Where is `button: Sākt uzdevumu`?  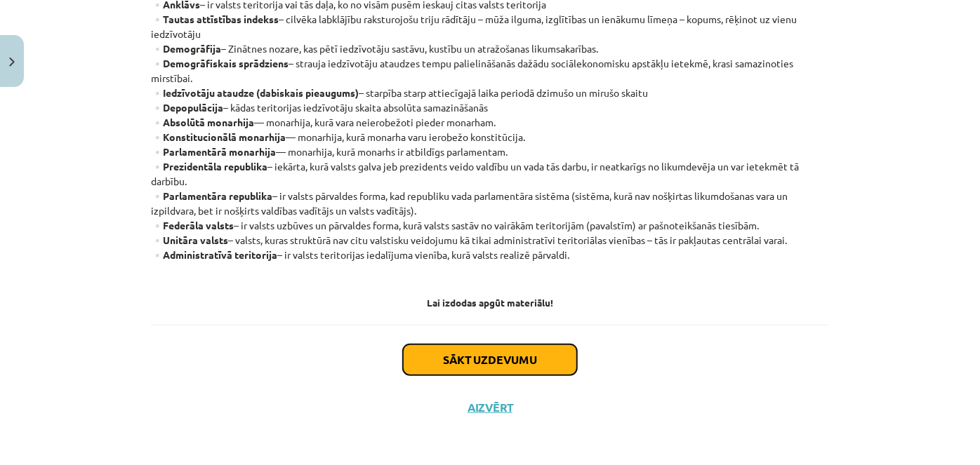 button: Sākt uzdevumu is located at coordinates (490, 360).